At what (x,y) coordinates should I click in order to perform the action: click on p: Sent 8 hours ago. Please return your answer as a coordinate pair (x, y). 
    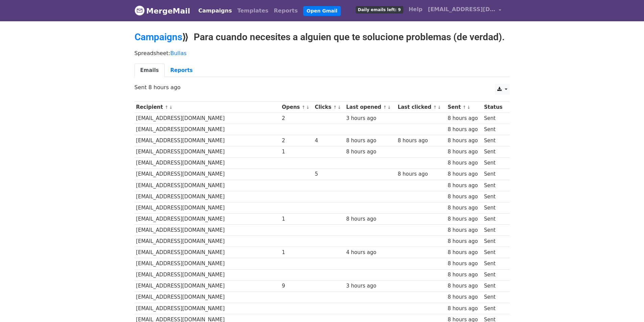
    Looking at the image, I should click on (322, 87).